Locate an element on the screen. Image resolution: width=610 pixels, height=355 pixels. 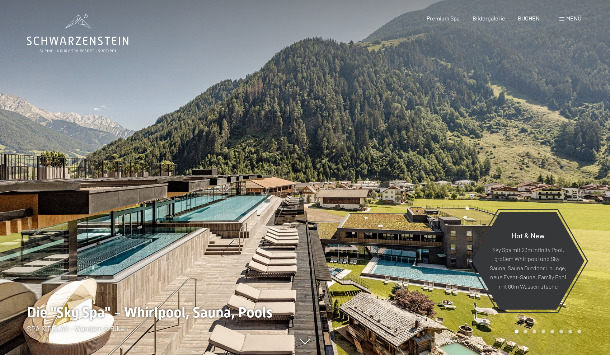
a: Bildergalerie is located at coordinates (489, 18).